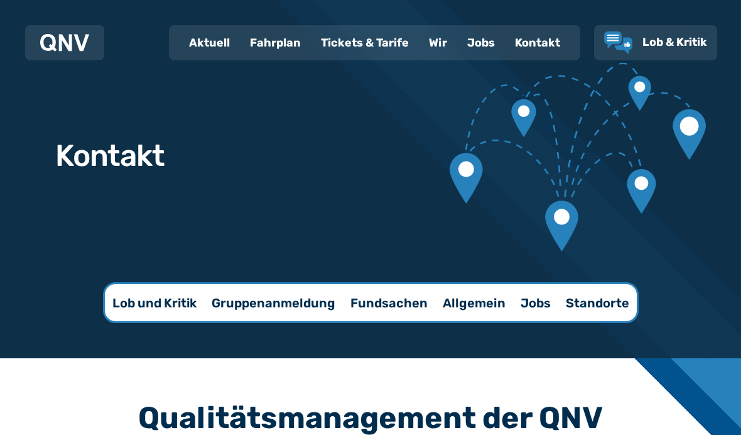 This screenshot has height=435, width=741. I want to click on div: Jobs, so click(481, 43).